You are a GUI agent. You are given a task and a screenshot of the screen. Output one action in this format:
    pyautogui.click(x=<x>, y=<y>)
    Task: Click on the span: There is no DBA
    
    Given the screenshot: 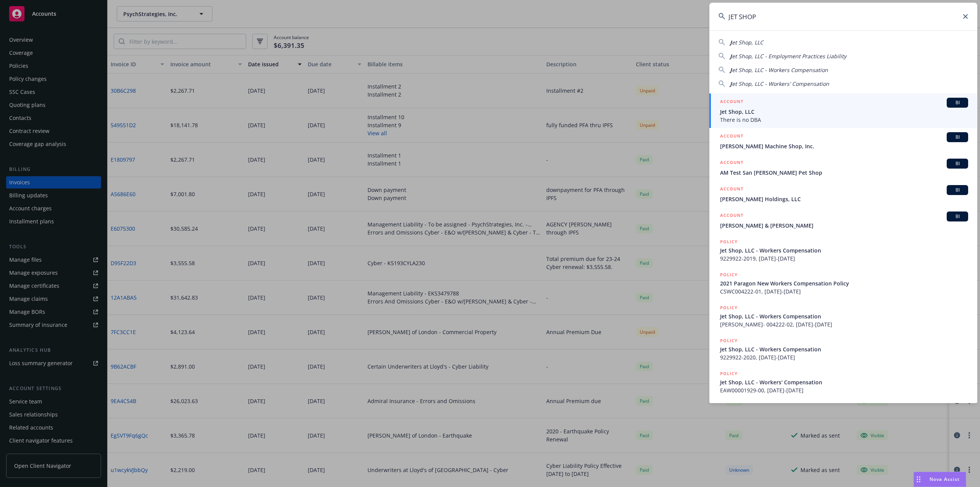 What is the action you would take?
    pyautogui.click(x=844, y=120)
    